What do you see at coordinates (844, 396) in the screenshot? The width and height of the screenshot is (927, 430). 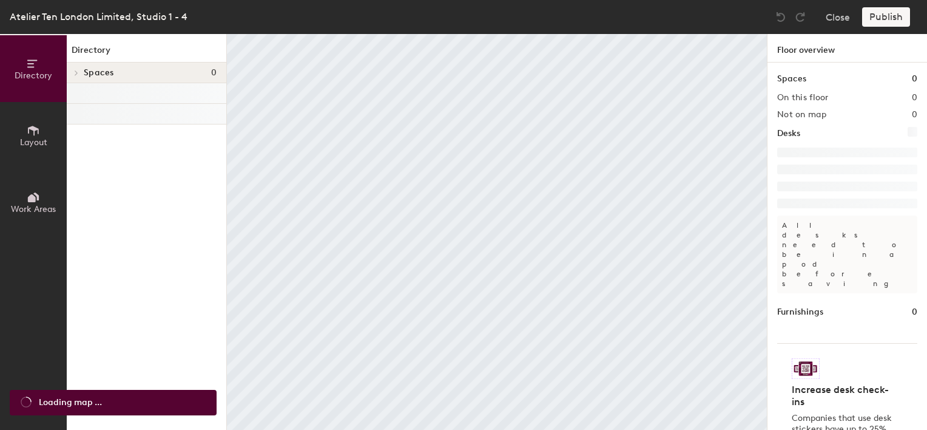 I see `h4: Increase desk check-ins` at bounding box center [844, 396].